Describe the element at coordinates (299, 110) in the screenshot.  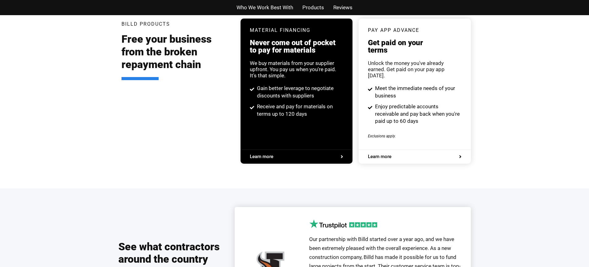
I see `span: Receive and pay for materials on terms up to 120 days` at that location.